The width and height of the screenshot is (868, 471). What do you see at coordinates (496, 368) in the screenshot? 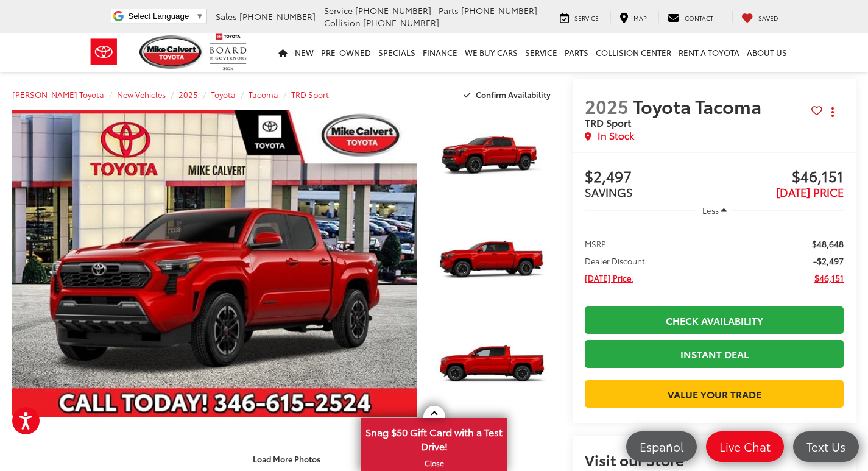
I see `a: Expand Photo 3` at bounding box center [496, 368].